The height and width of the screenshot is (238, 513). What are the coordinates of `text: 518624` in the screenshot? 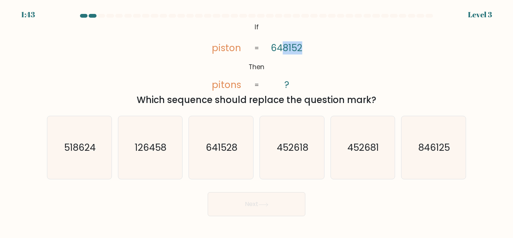 It's located at (80, 147).